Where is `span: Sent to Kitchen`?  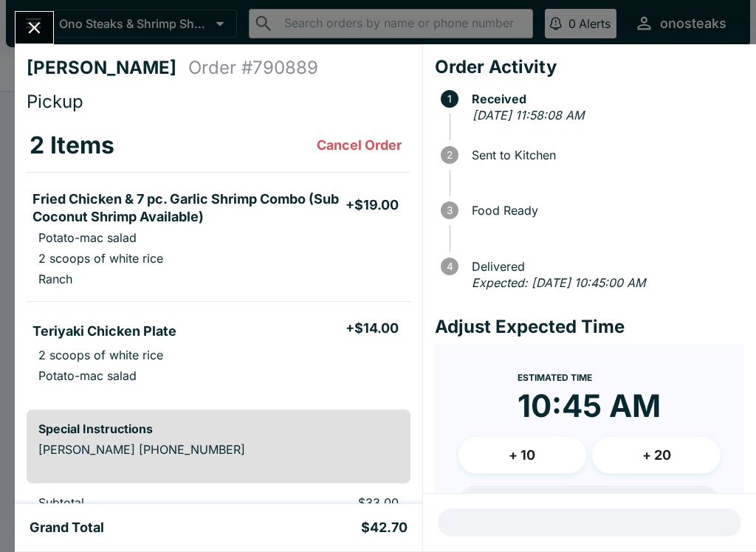
span: Sent to Kitchen is located at coordinates (604, 155).